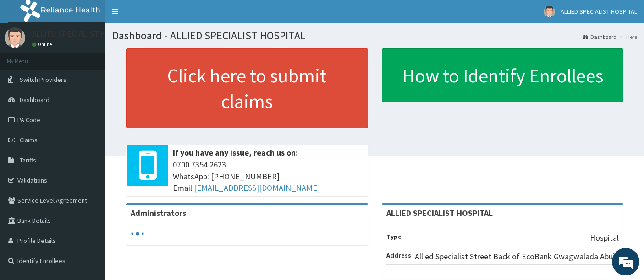 The height and width of the screenshot is (280, 644). Describe the element at coordinates (604, 238) in the screenshot. I see `p: Hospital` at that location.